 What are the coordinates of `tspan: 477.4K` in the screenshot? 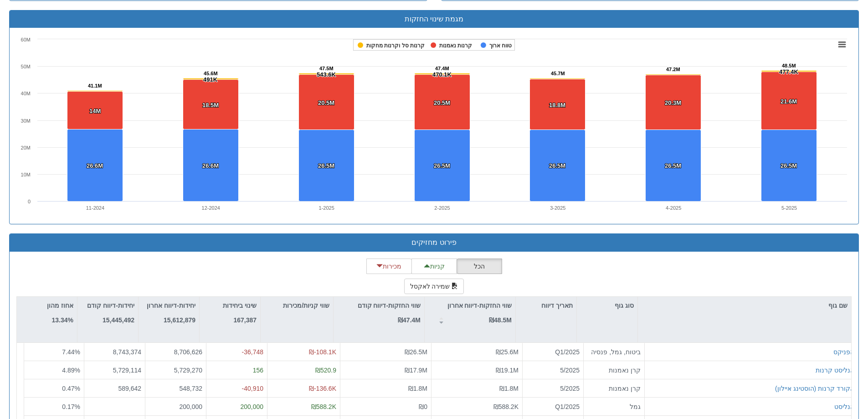 It's located at (789, 72).